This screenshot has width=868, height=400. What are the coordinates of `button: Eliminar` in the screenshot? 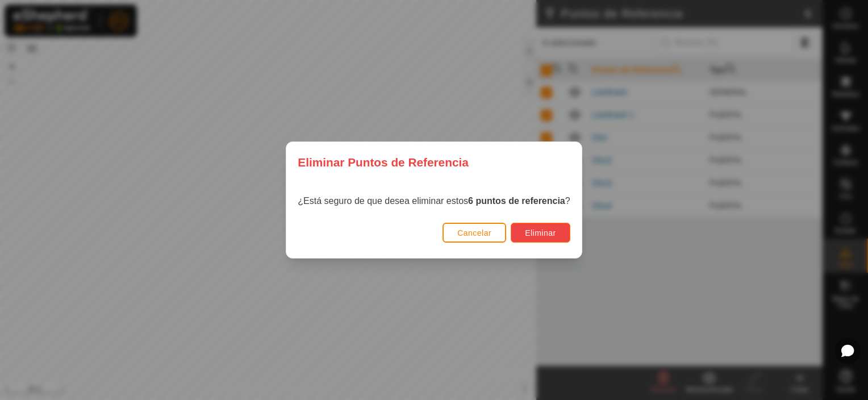 It's located at (540, 233).